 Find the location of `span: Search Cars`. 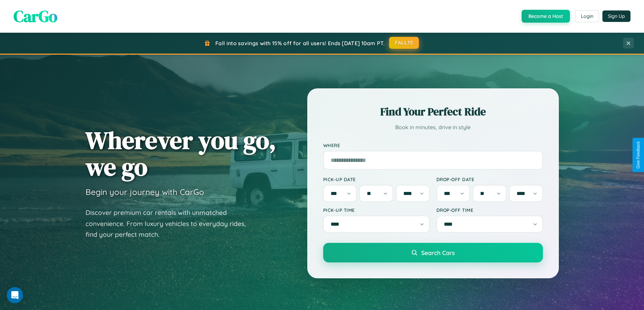

span: Search Cars is located at coordinates (438, 253).